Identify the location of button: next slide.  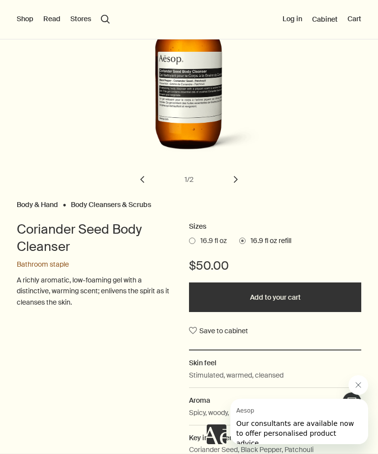
(236, 179).